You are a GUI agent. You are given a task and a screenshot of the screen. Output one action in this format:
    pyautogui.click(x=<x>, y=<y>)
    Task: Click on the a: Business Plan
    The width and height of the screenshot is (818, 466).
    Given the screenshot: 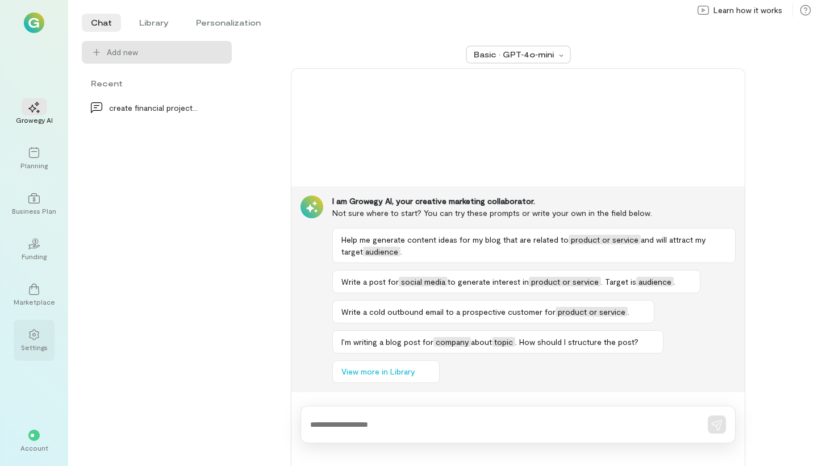 What is the action you would take?
    pyautogui.click(x=34, y=204)
    